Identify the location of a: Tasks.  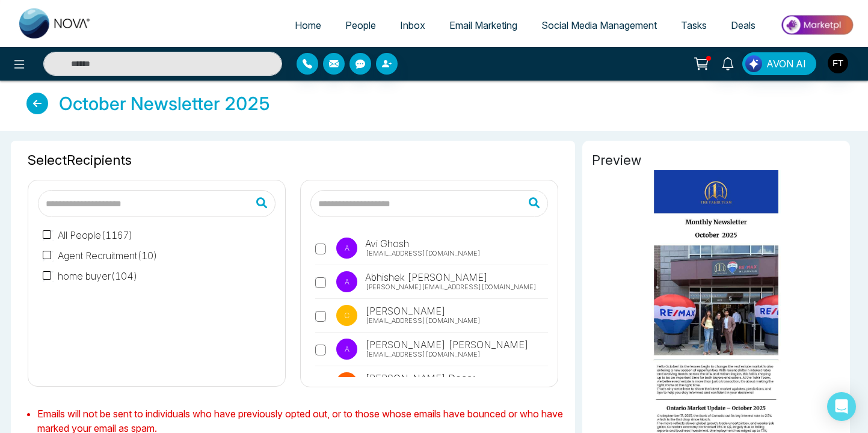
(694, 25).